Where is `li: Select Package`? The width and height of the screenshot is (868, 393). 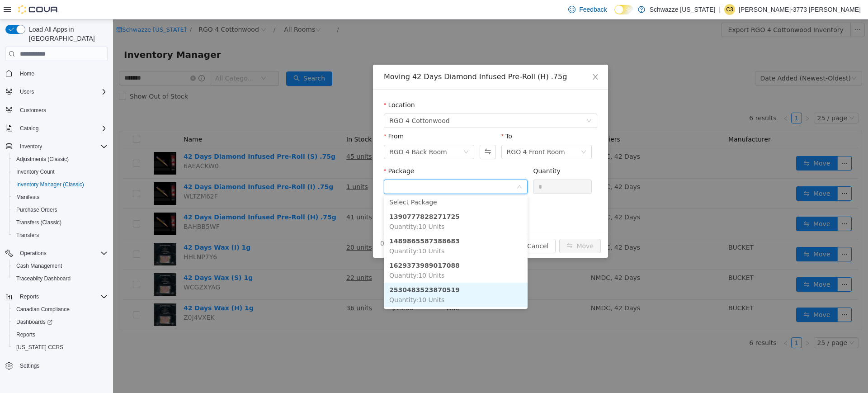
li: Select Package is located at coordinates (343, 183).